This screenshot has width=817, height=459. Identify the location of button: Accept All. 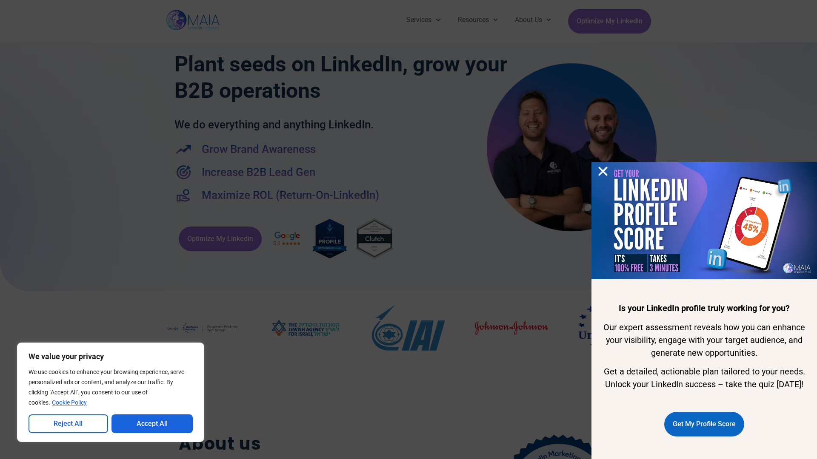
(152, 424).